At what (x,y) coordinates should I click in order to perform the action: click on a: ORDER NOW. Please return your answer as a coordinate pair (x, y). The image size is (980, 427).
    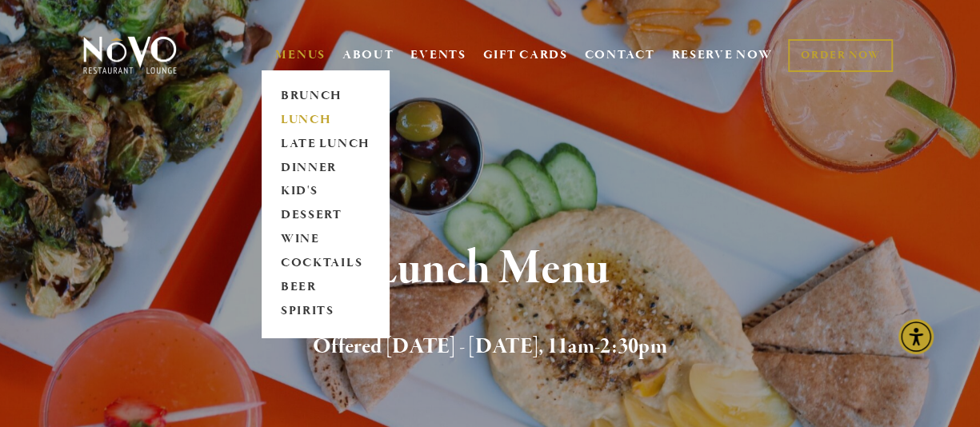
    Looking at the image, I should click on (841, 55).